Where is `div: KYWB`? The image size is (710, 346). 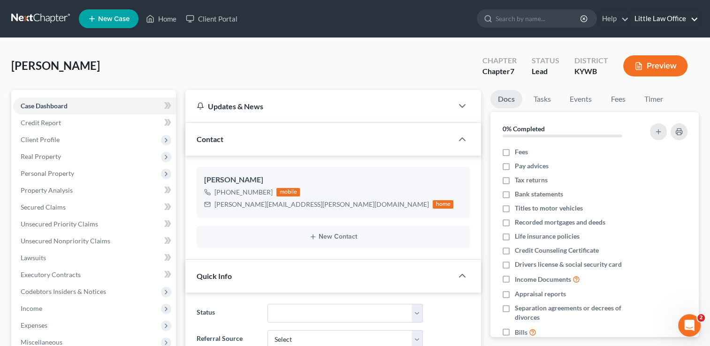
div: KYWB is located at coordinates (591, 71).